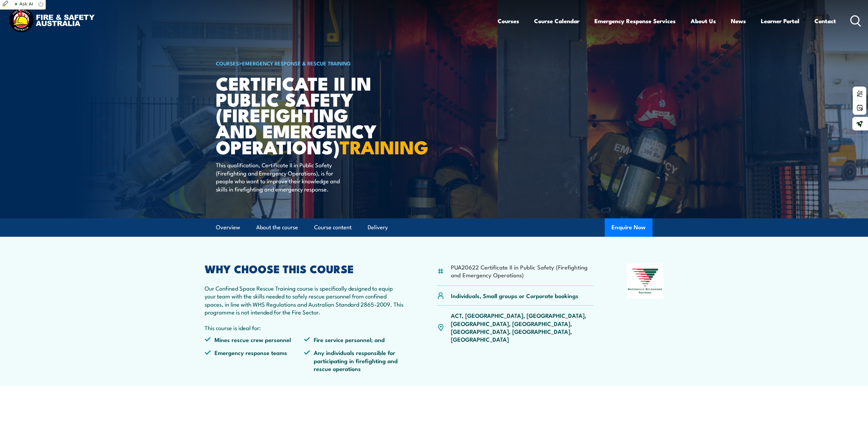 The image size is (868, 433). I want to click on p: Our Confined Space Rescue Training course is specifically designed to equip your team with the sk..., so click(304, 300).